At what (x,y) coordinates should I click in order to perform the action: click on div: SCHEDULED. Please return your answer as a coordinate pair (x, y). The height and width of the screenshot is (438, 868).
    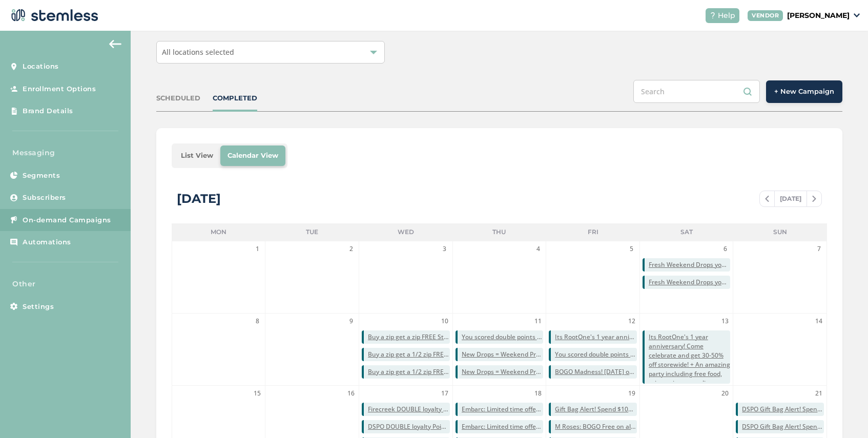
    Looking at the image, I should click on (178, 98).